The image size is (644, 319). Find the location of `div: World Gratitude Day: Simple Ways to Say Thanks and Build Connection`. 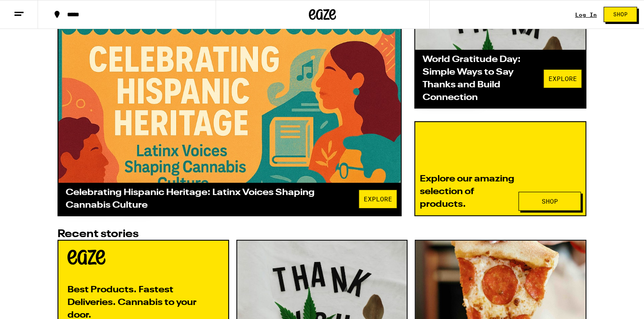

div: World Gratitude Day: Simple Ways to Say Thanks and Build Connection is located at coordinates (483, 78).